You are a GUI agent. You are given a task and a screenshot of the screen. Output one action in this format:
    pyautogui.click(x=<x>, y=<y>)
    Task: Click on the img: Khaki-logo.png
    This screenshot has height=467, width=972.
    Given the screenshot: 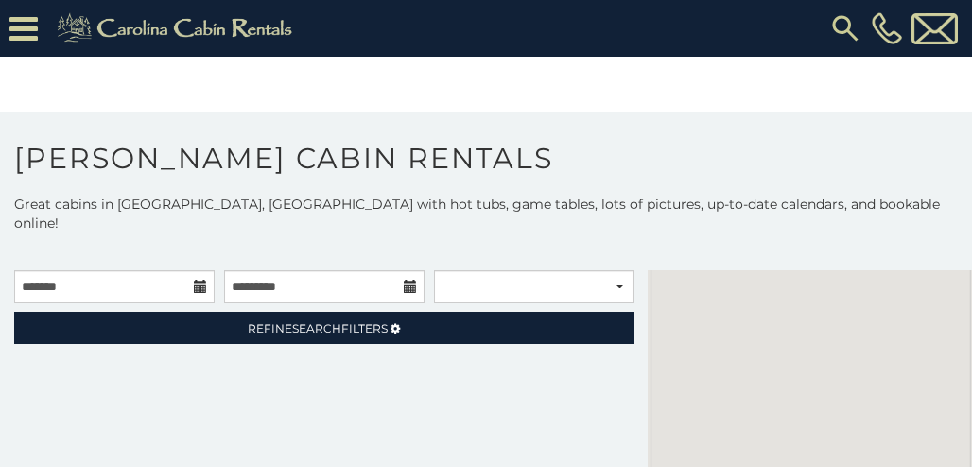 What is the action you would take?
    pyautogui.click(x=178, y=28)
    